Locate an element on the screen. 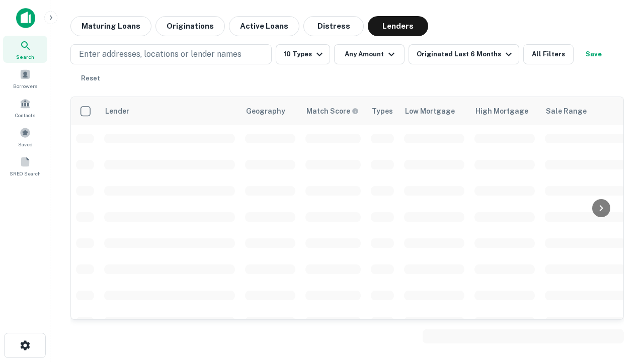 The image size is (644, 362). a: Saved is located at coordinates (25, 137).